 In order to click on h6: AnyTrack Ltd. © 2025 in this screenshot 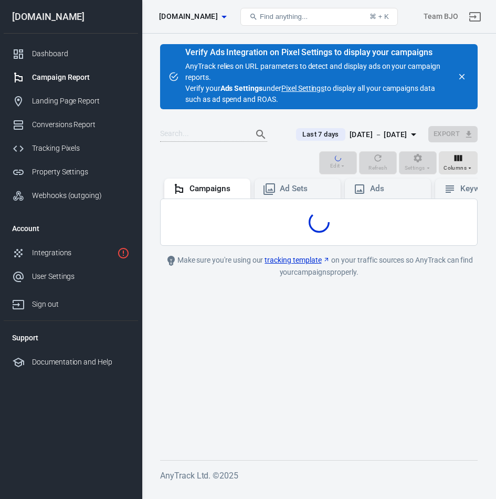, I will do `click(319, 475)`.